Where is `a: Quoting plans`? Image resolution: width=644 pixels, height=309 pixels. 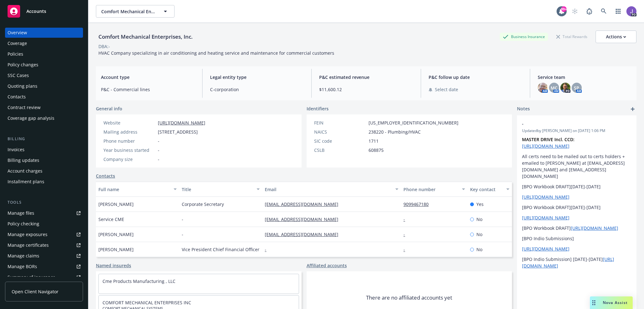 a: Quoting plans is located at coordinates (44, 86).